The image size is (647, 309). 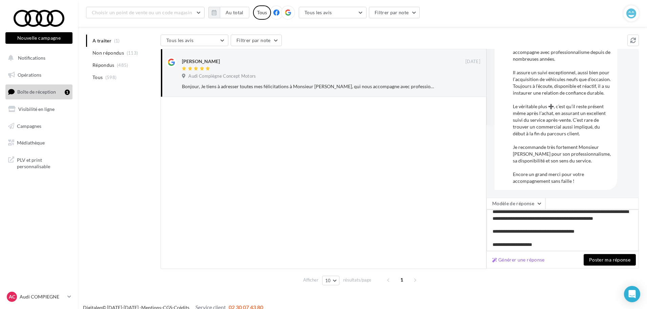 What do you see at coordinates (39, 143) in the screenshot?
I see `a: Médiathèque` at bounding box center [39, 143].